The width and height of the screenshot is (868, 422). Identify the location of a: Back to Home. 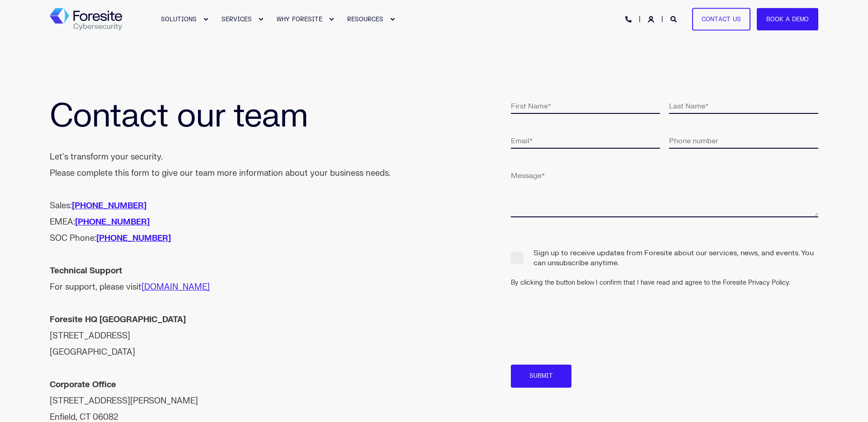
(86, 20).